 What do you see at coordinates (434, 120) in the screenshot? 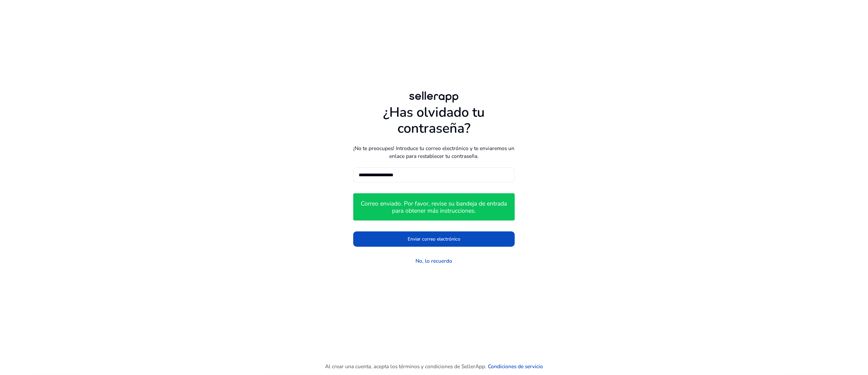
I see `font: ¿Has olvidado tu contraseña?` at bounding box center [434, 120].